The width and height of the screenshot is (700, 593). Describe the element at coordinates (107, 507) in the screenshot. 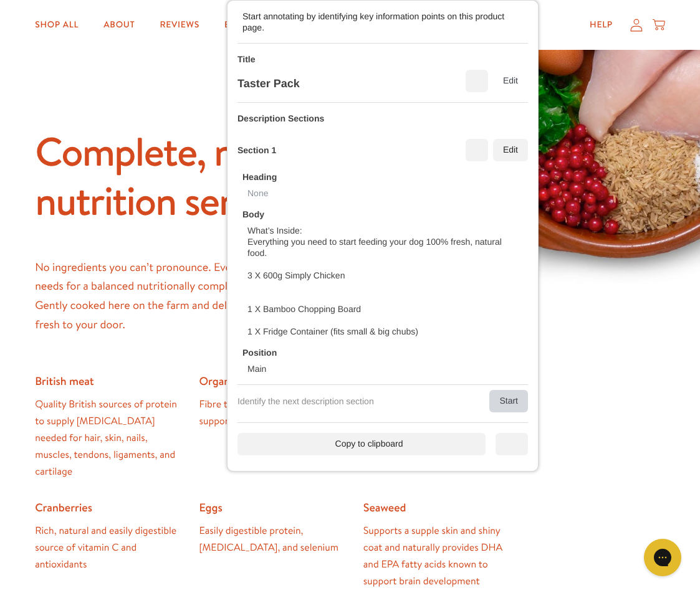

I see `dt: Cranberries` at that location.